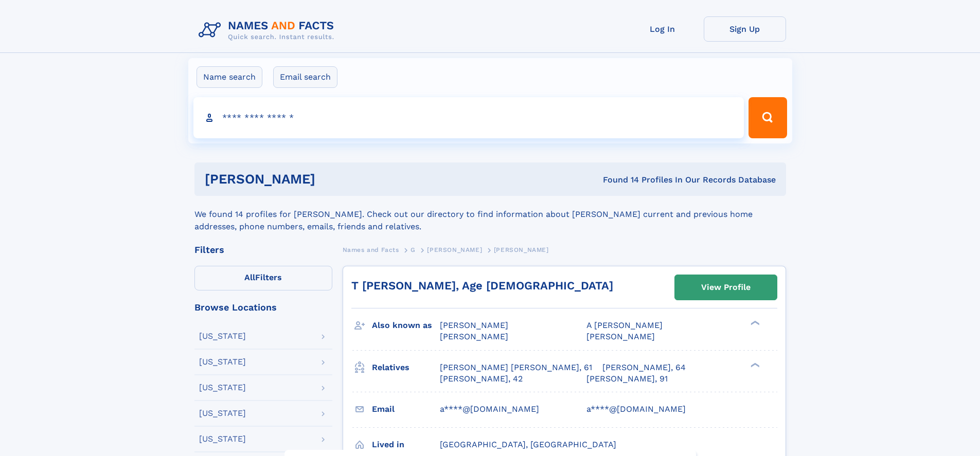 The width and height of the screenshot is (980, 456). I want to click on div: View Profile, so click(726, 288).